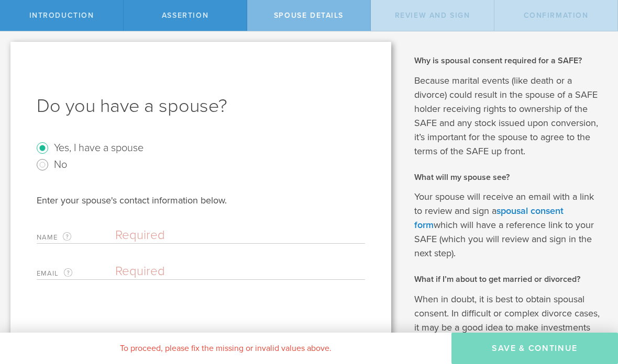 The width and height of the screenshot is (618, 364). What do you see at coordinates (557, 15) in the screenshot?
I see `span: Confirmation` at bounding box center [557, 15].